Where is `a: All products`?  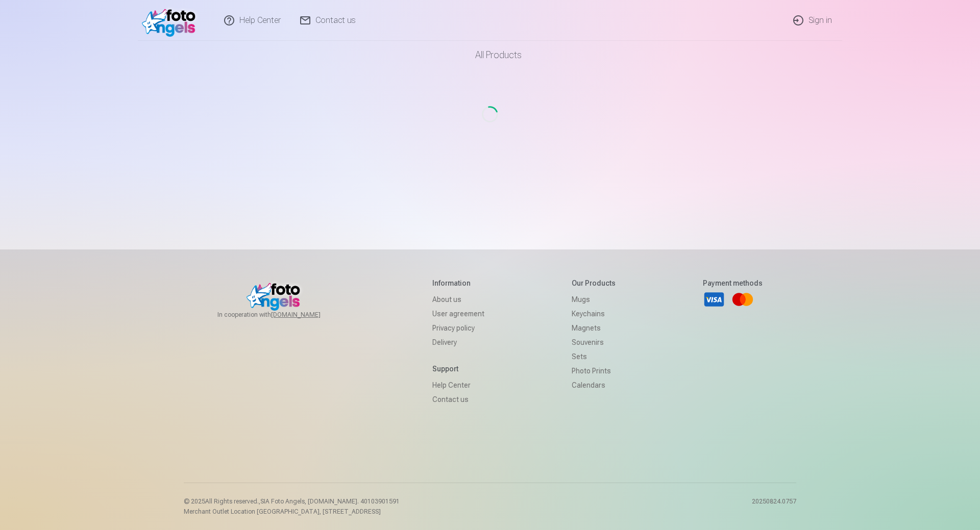
a: All products is located at coordinates (490, 55).